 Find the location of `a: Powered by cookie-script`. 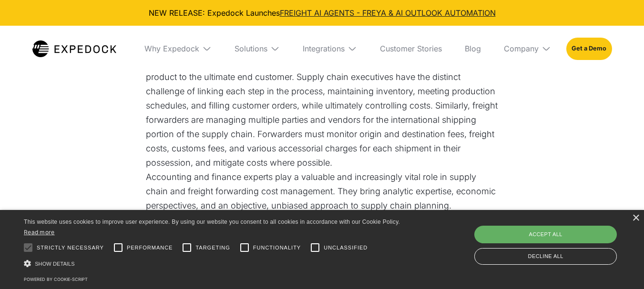

a: Powered by cookie-script is located at coordinates (56, 279).